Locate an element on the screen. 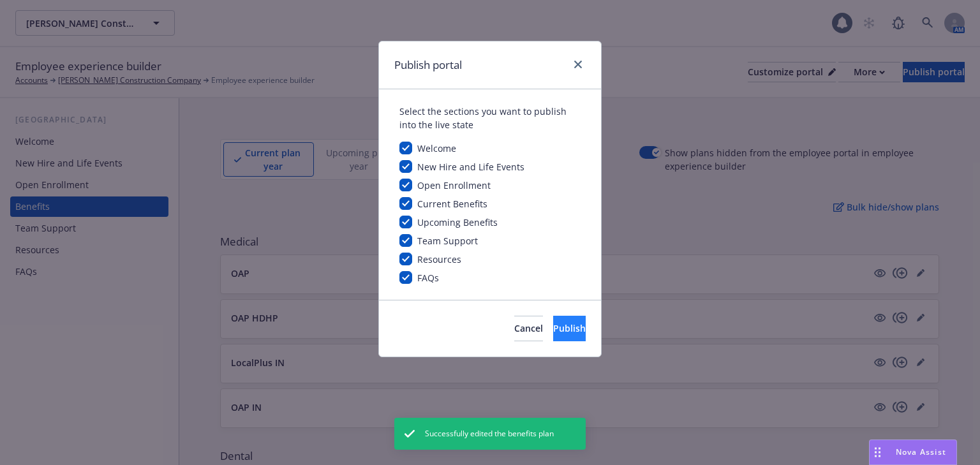 This screenshot has width=980, height=465. span: Publish is located at coordinates (569, 328).